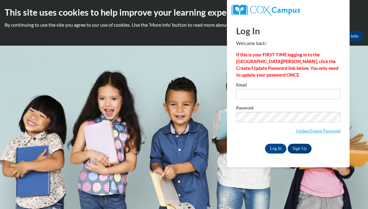 This screenshot has width=368, height=209. What do you see at coordinates (318, 131) in the screenshot?
I see `a: Update/Forgot Password` at bounding box center [318, 131].